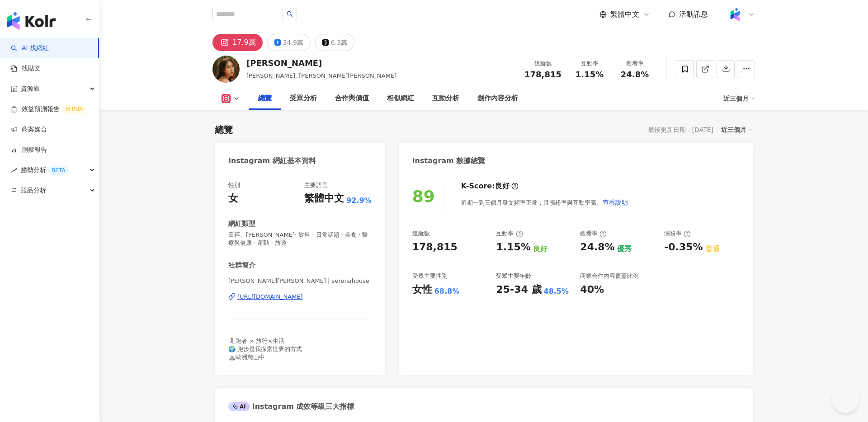  Describe the element at coordinates (519, 290) in the screenshot. I see `div: 25-34 歲` at that location.